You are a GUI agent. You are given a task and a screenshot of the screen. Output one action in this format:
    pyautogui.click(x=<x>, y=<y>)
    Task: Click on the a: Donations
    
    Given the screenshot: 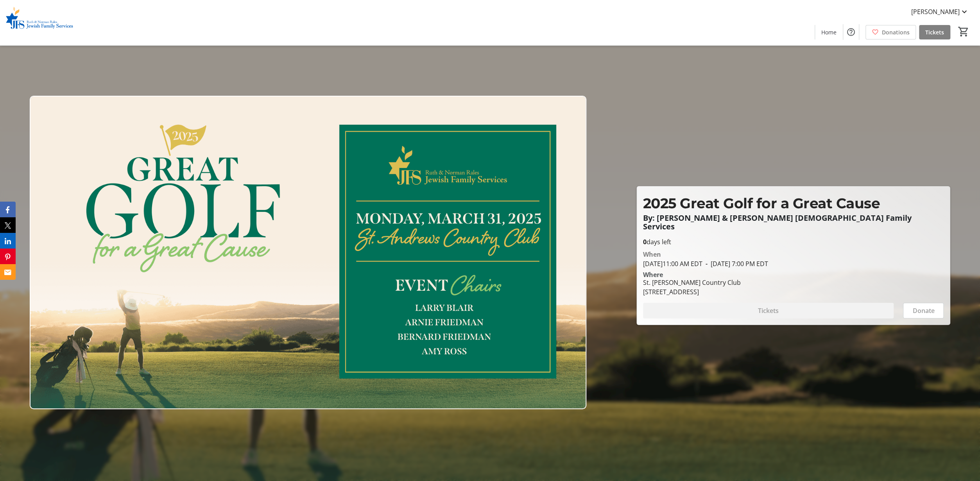 What is the action you would take?
    pyautogui.click(x=891, y=32)
    